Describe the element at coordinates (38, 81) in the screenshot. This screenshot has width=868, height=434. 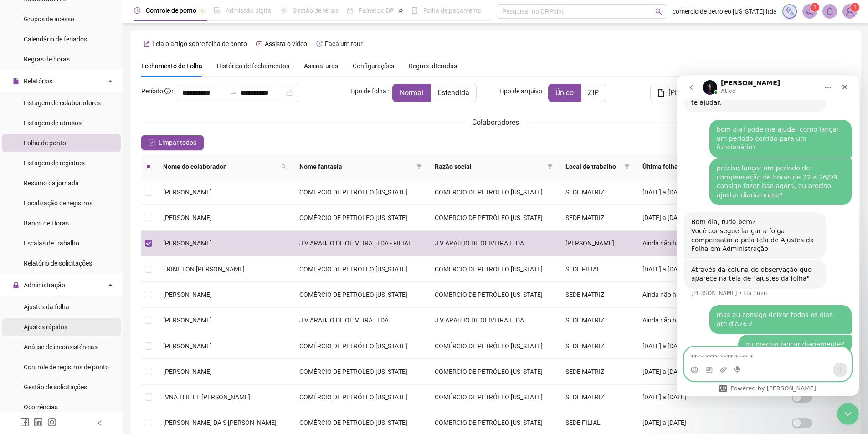
I see `span: Relatórios` at that location.